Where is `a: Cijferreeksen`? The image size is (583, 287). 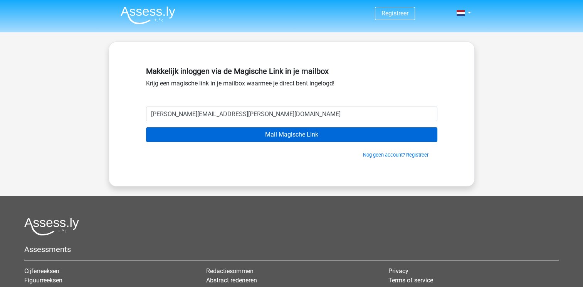
a: Cijferreeksen is located at coordinates (42, 271).